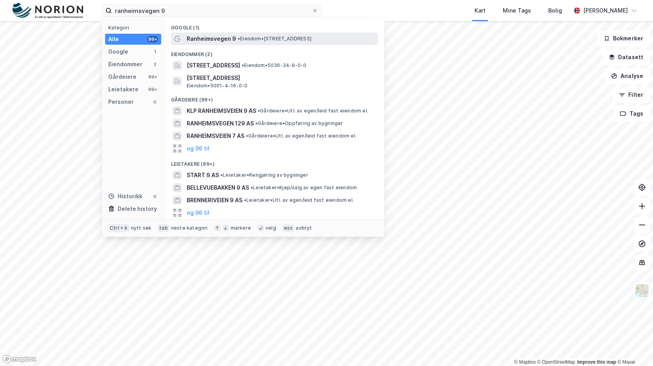 The width and height of the screenshot is (653, 366). What do you see at coordinates (220, 124) in the screenshot?
I see `span: RANHEIMSVEGEN 129 AS` at bounding box center [220, 124].